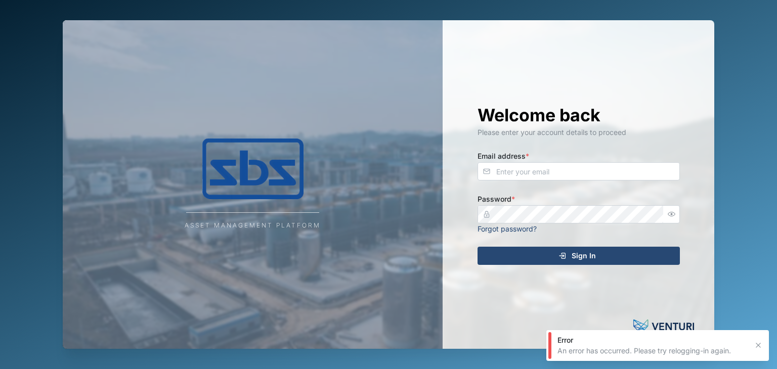  I want to click on img: Company Logo, so click(253, 169).